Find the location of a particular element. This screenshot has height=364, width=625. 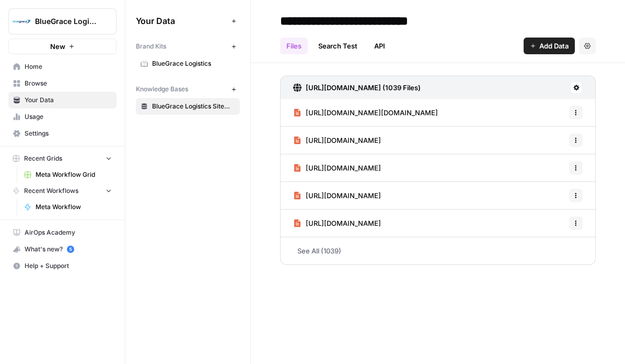

a: AirOps Academy is located at coordinates (62, 233).